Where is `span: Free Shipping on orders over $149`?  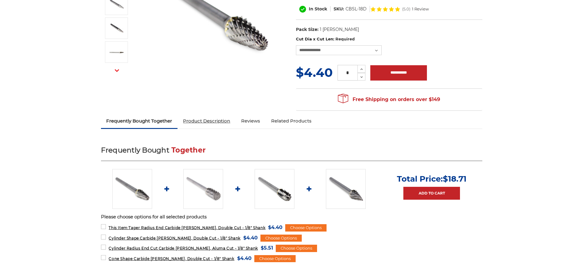
span: Free Shipping on orders over $149 is located at coordinates (389, 100).